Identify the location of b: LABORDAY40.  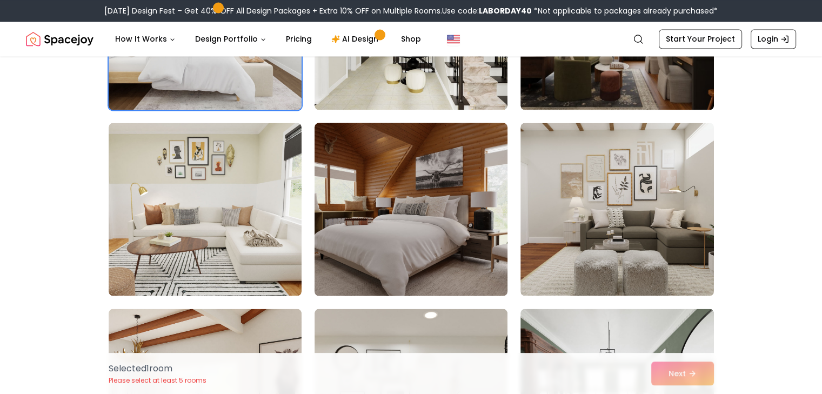
(505, 11).